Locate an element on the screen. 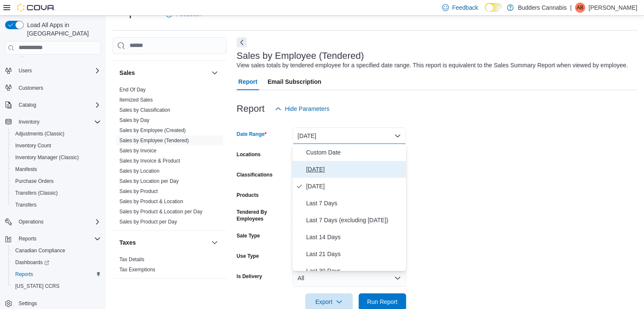 The height and width of the screenshot is (309, 644). a: Sales by Day is located at coordinates (134, 120).